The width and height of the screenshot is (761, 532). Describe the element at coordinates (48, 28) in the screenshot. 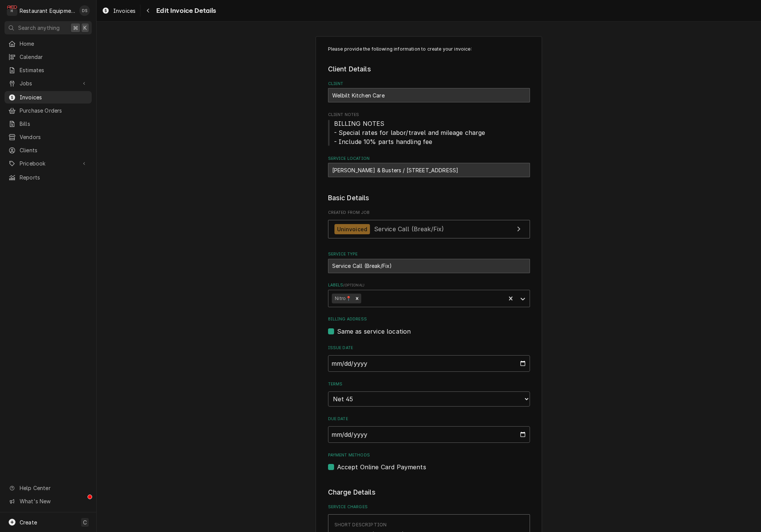

I see `button: Search anything⌘K` at that location.